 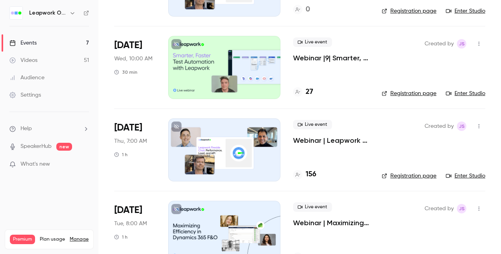 I want to click on a: 156, so click(x=305, y=174).